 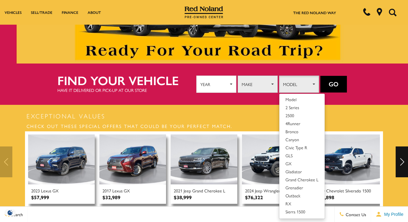 What do you see at coordinates (204, 169) in the screenshot?
I see `a: Used 2021 Jeep Grand Cherokee L Summit With Navigation & 4WD 2021 Jeep Grand Cherokee L $38,999` at bounding box center [204, 169].